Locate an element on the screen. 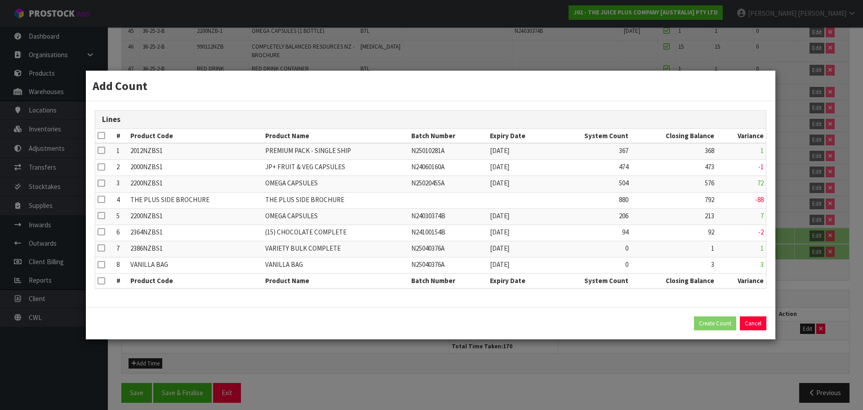 This screenshot has height=410, width=863. span: 2012NZBS1 is located at coordinates (147, 150).